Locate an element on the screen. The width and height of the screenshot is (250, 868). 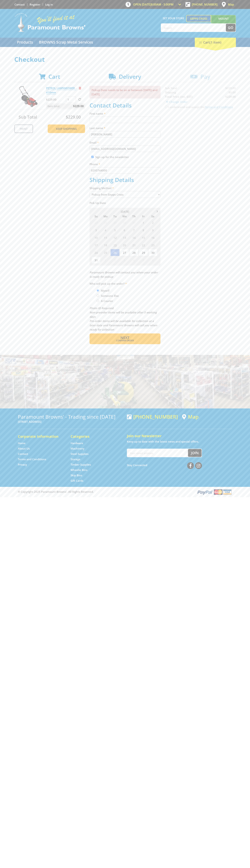
span: 20 is located at coordinates (124, 245).